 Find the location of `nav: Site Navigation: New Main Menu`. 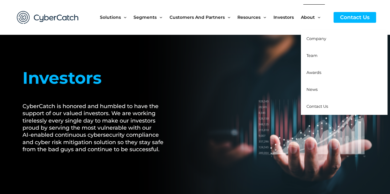

nav: Site Navigation: New Main Menu is located at coordinates (214, 17).